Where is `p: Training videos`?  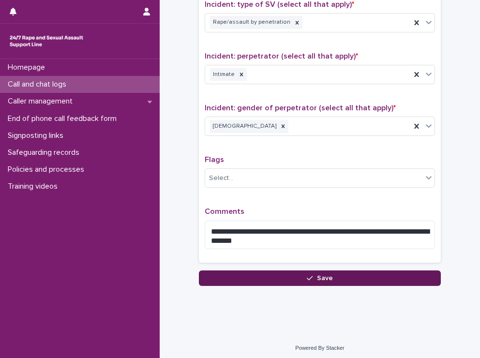 p: Training videos is located at coordinates (34, 186).